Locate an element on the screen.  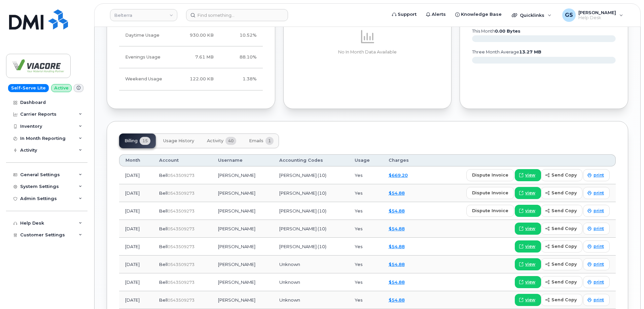
th: Charges is located at coordinates (403, 160).